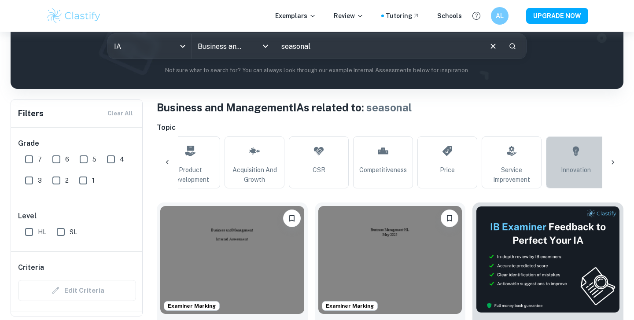 The image size is (634, 320). What do you see at coordinates (232, 260) in the screenshot?
I see `img: Business and Management IA example thumbnail: How does Adidas' adoption of CSR practic` at bounding box center [232, 260].